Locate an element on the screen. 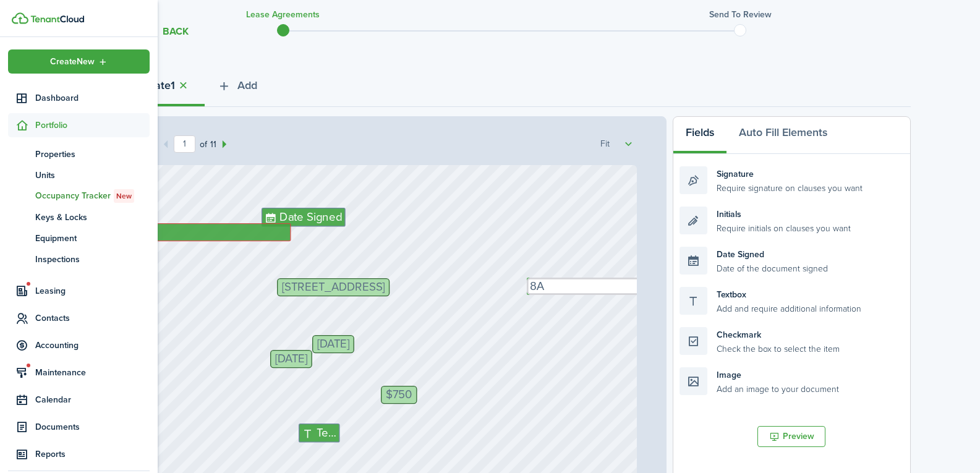 Image resolution: width=980 pixels, height=473 pixels. span: 11 is located at coordinates (212, 144).